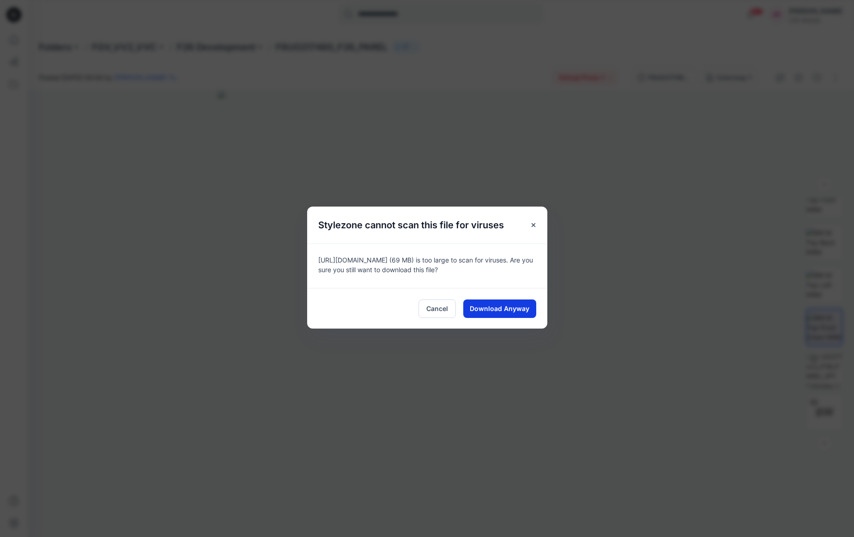 The width and height of the screenshot is (854, 537). What do you see at coordinates (499, 308) in the screenshot?
I see `span: Download Anyway` at bounding box center [499, 308].